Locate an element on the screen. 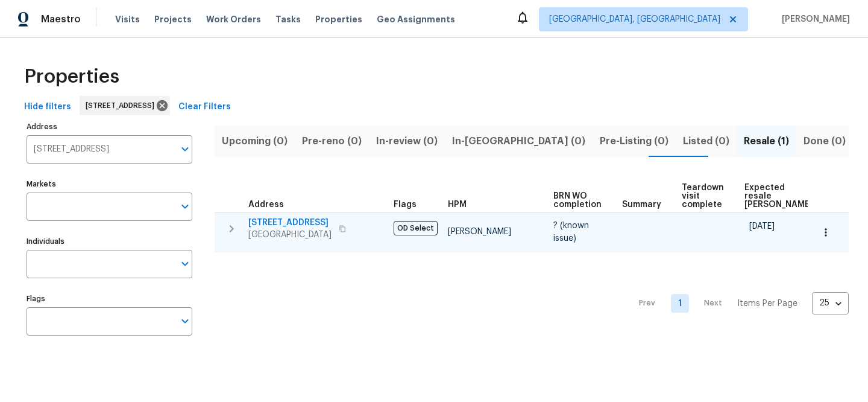 The width and height of the screenshot is (868, 402). nav: Pagination Navigation is located at coordinates (738, 303).